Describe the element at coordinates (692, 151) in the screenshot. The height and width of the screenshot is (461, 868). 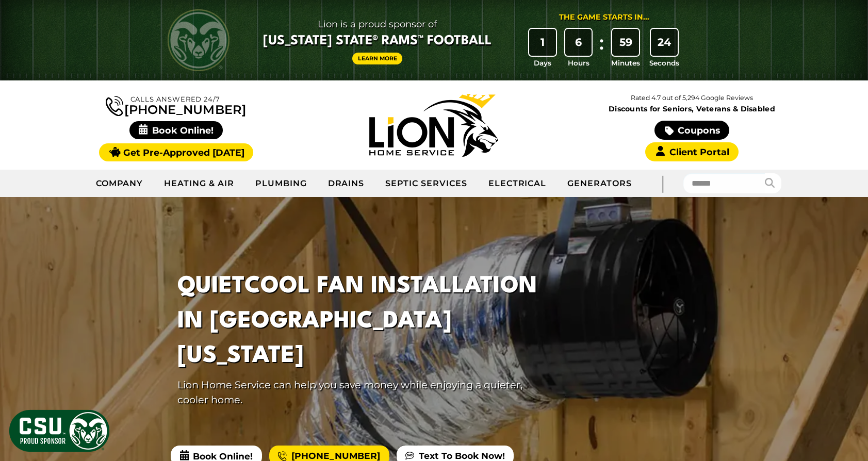
I see `a: Client Portal` at that location.